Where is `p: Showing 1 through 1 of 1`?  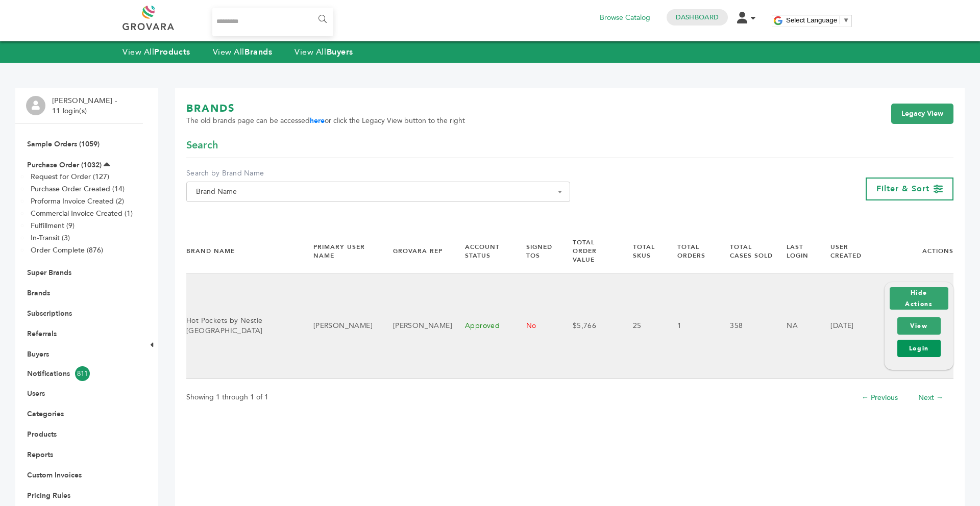
p: Showing 1 through 1 of 1 is located at coordinates (227, 397).